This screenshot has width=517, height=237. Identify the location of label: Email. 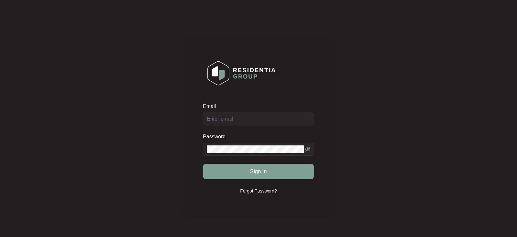
(212, 107).